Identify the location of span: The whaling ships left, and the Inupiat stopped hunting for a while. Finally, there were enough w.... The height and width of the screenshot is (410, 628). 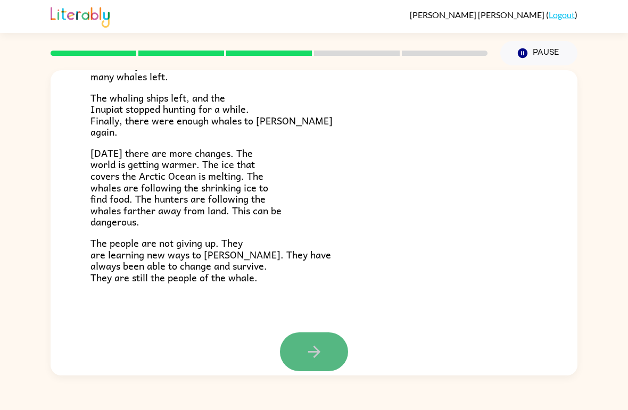
(211, 115).